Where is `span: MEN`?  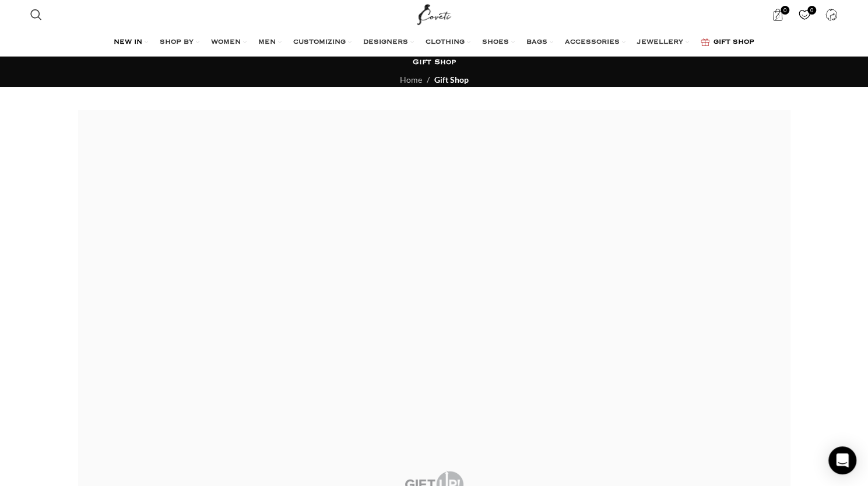 span: MEN is located at coordinates (267, 42).